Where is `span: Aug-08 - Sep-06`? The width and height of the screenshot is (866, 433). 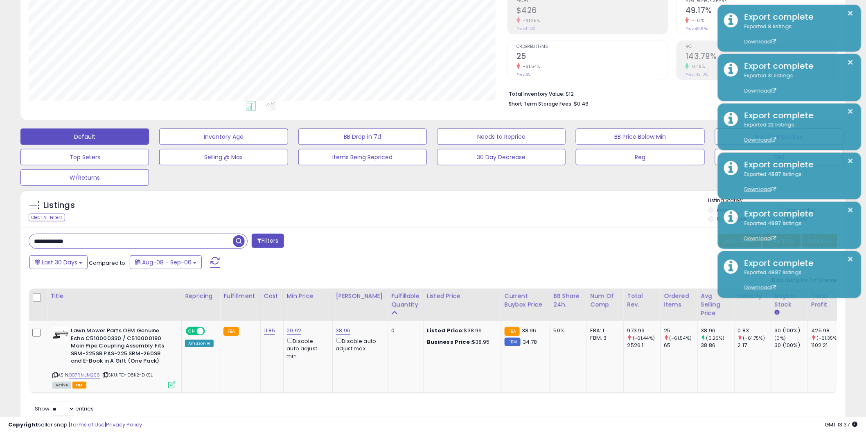 span: Aug-08 - Sep-06 is located at coordinates (167, 262).